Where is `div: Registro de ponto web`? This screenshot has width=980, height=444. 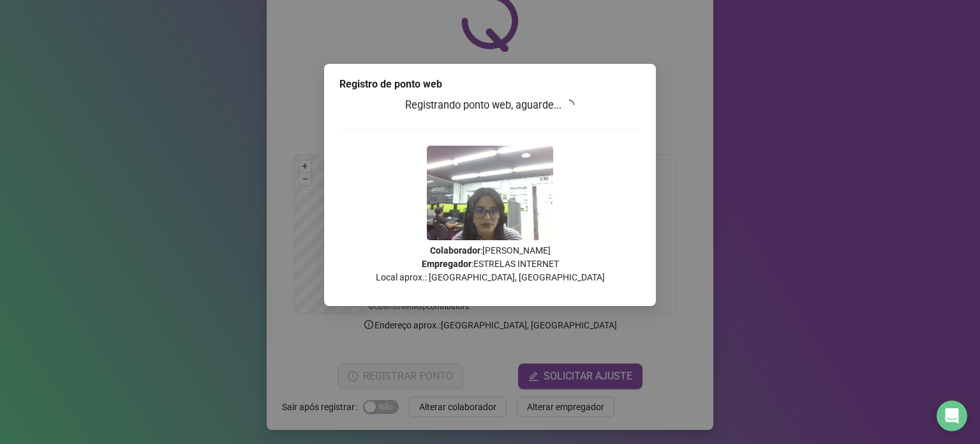 div: Registro de ponto web is located at coordinates (490, 84).